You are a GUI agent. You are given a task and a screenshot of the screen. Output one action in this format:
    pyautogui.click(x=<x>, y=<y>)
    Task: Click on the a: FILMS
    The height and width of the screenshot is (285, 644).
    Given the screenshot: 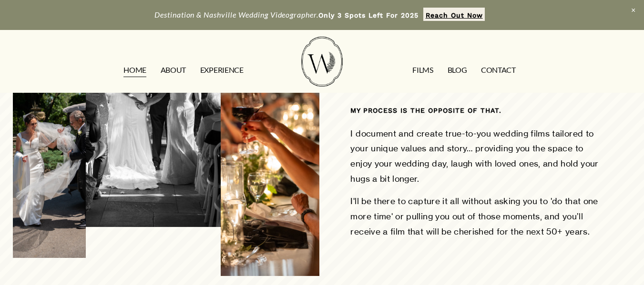 What is the action you would take?
    pyautogui.click(x=422, y=70)
    